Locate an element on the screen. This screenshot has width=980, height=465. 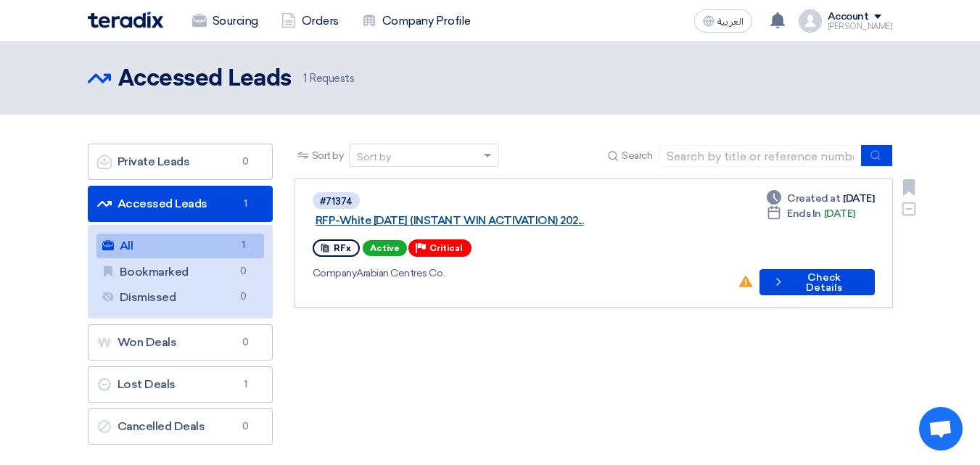
span: Ends In is located at coordinates (804, 213).